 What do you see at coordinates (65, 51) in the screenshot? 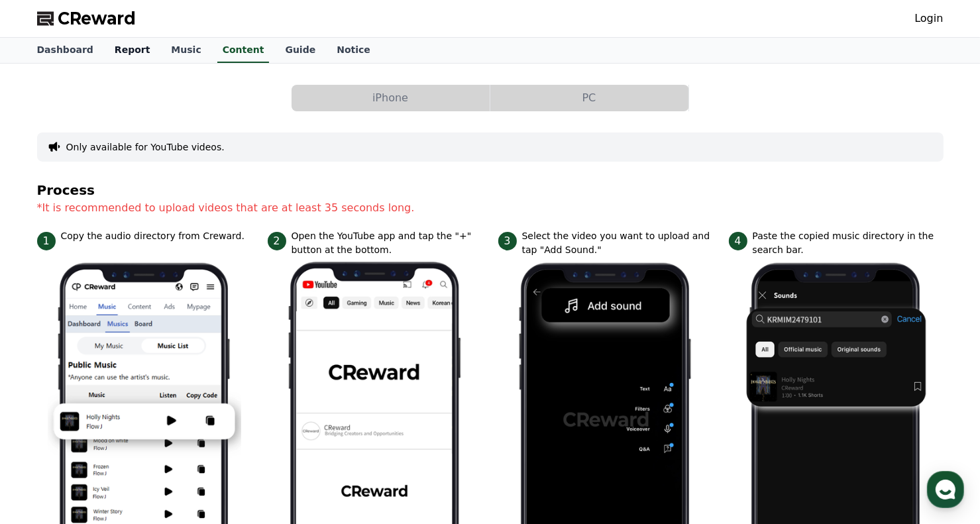
I see `a: Dashboard` at bounding box center [65, 51].